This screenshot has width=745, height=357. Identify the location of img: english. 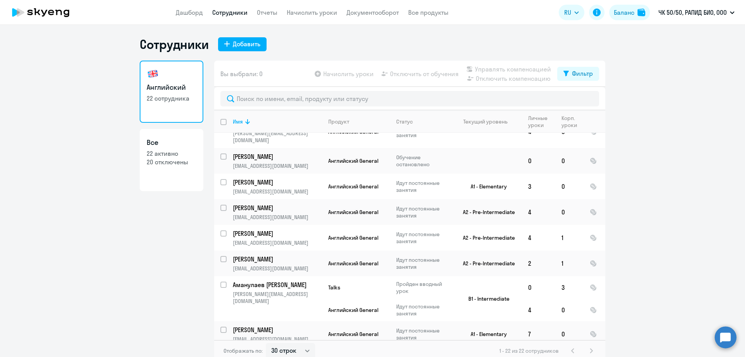
(153, 74).